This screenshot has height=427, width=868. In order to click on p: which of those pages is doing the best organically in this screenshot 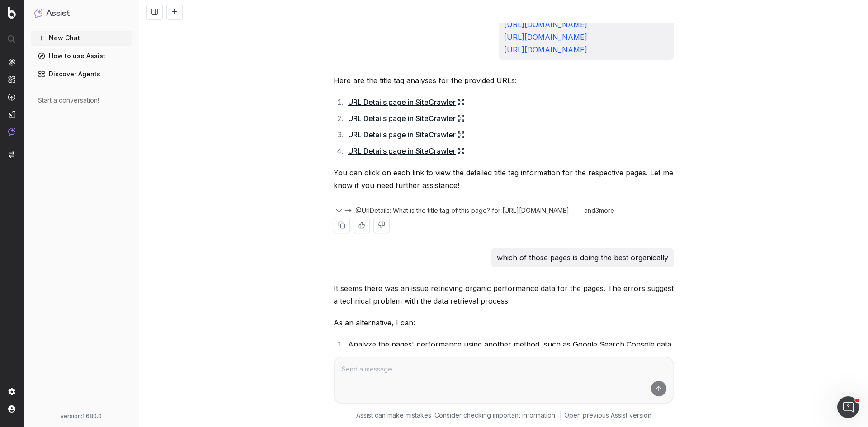, I will do `click(582, 258)`.